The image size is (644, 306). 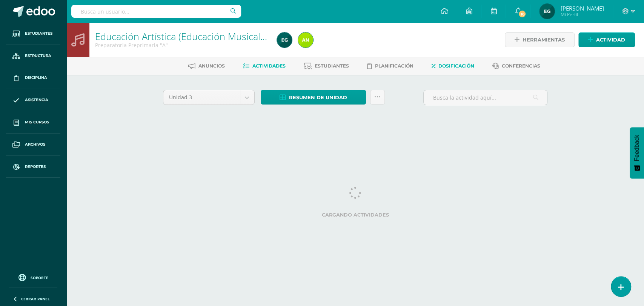 I want to click on span: 16, so click(x=522, y=14).